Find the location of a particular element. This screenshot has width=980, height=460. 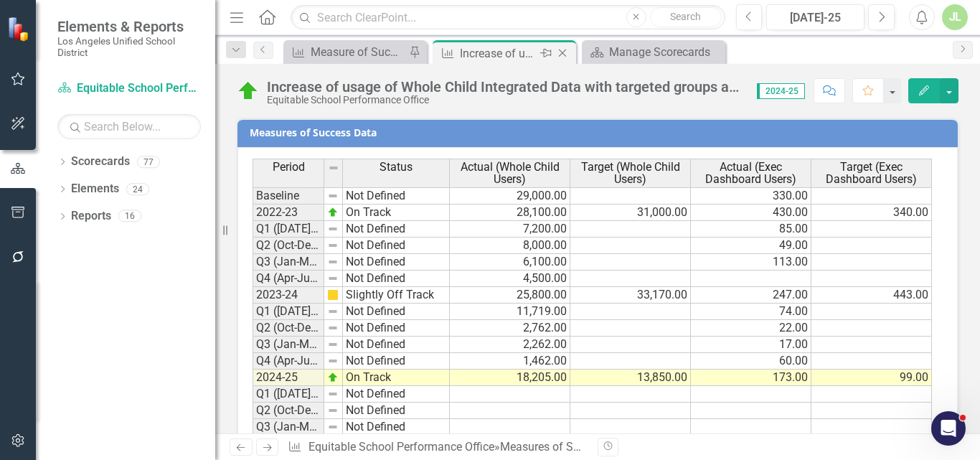

td: 17.00 is located at coordinates (751, 344).